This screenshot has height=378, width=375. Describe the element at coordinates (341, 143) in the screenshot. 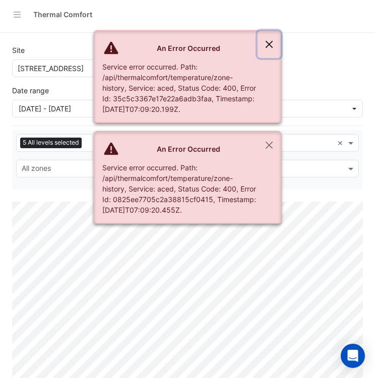

I see `span: Clear` at that location.